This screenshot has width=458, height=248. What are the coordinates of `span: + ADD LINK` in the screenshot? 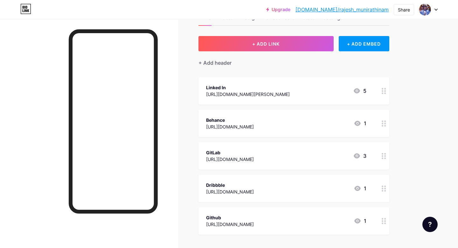 It's located at (266, 44).